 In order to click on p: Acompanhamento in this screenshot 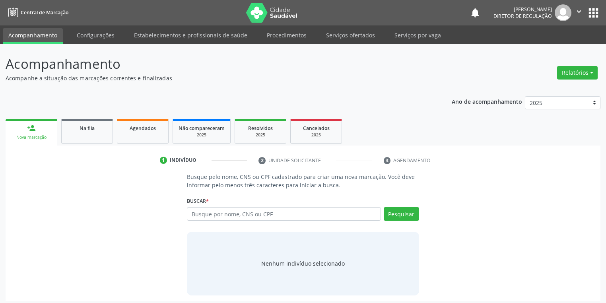, I will do `click(214, 64)`.